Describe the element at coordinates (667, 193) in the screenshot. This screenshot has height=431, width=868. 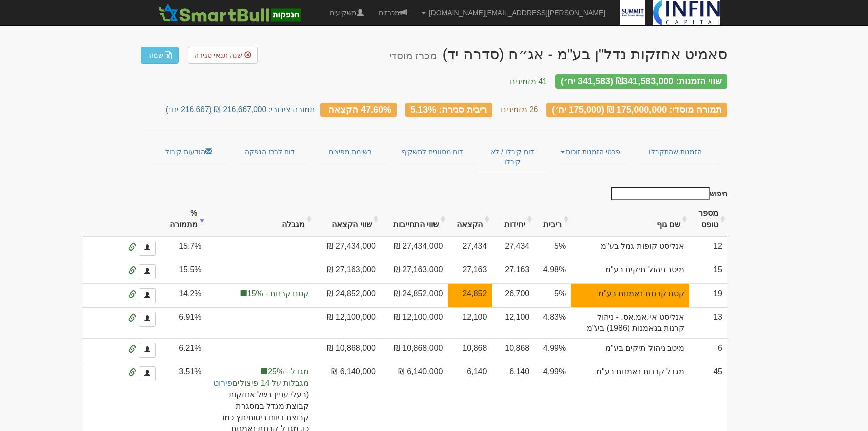
I see `label: חיפוש` at that location.